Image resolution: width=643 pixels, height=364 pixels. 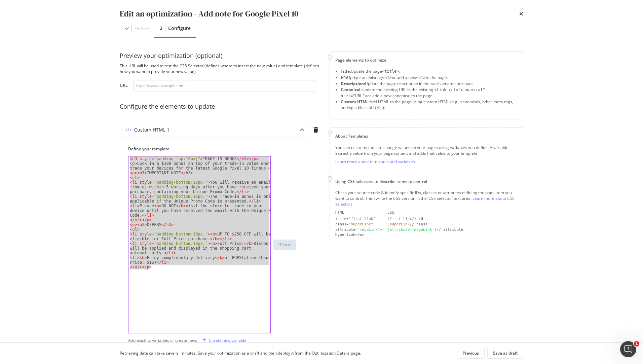 I want to click on div: "megaLink", so click(x=369, y=229).